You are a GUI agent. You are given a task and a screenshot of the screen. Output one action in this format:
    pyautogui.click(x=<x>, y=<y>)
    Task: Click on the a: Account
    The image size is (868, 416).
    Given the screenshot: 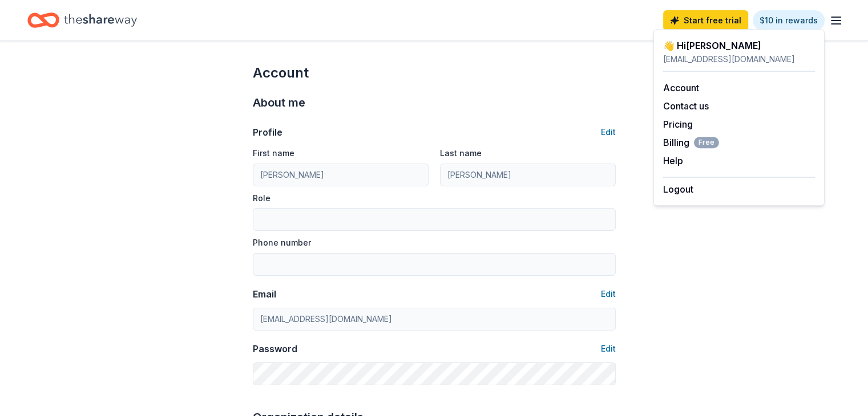 What is the action you would take?
    pyautogui.click(x=680, y=87)
    